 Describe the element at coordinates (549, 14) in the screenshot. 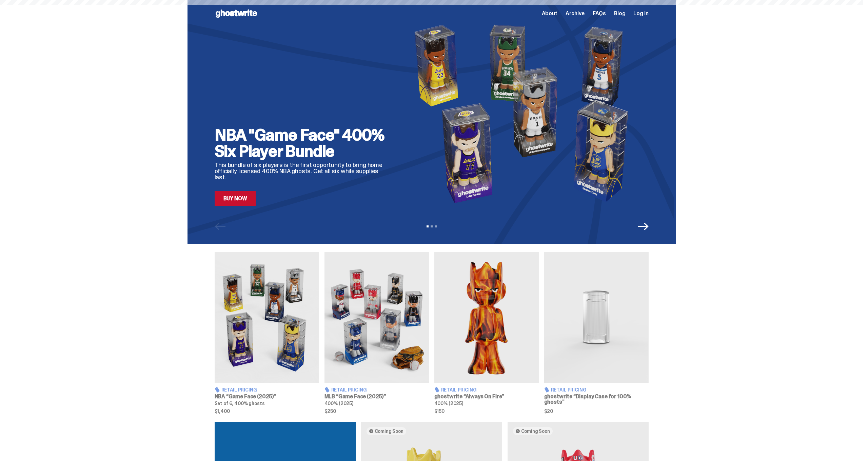

I see `span: About` at that location.